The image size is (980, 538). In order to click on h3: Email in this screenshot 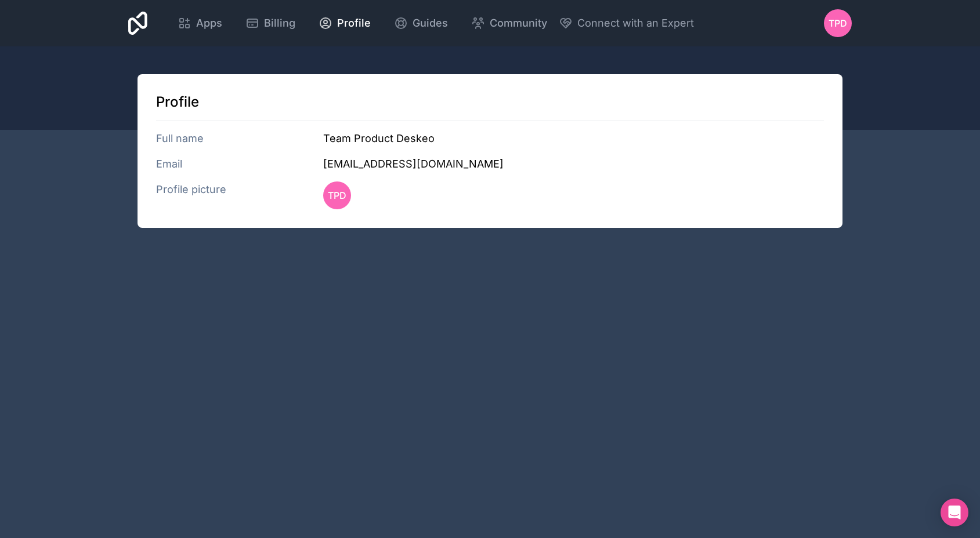, I will do `click(240, 164)`.